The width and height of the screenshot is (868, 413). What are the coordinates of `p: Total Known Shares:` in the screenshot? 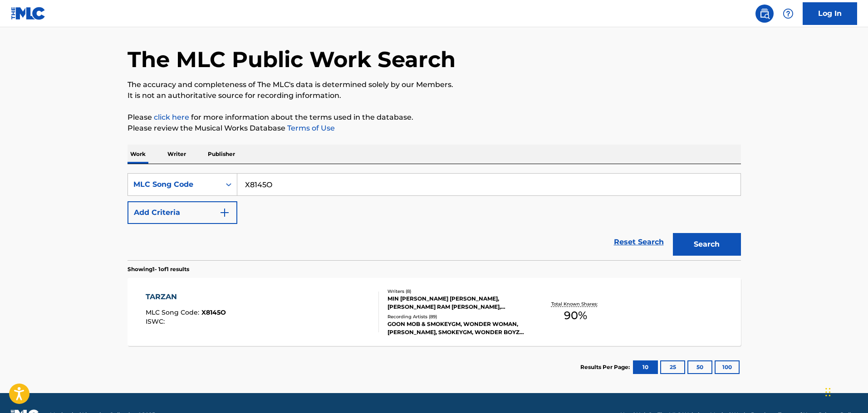 It's located at (576, 304).